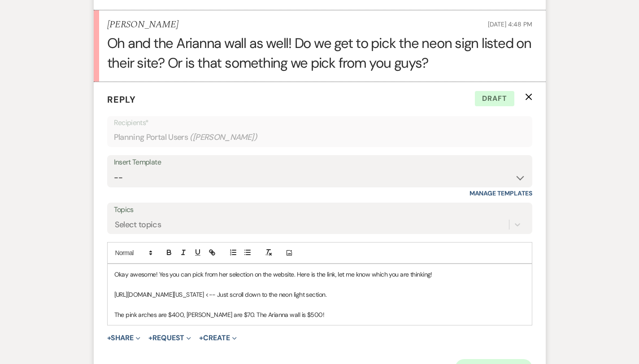 This screenshot has width=639, height=364. I want to click on span: Reply, so click(122, 99).